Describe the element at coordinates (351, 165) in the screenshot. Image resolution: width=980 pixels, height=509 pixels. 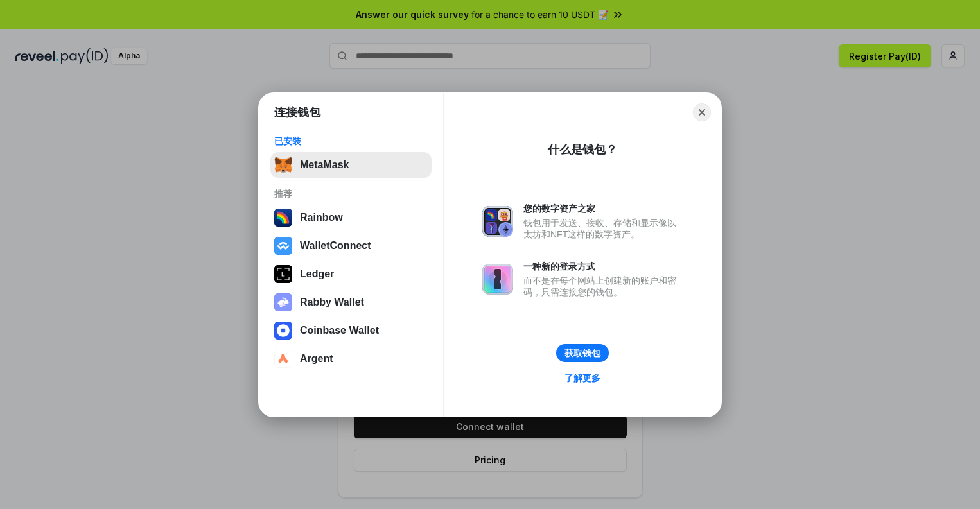
I see `button: MetaMask` at that location.